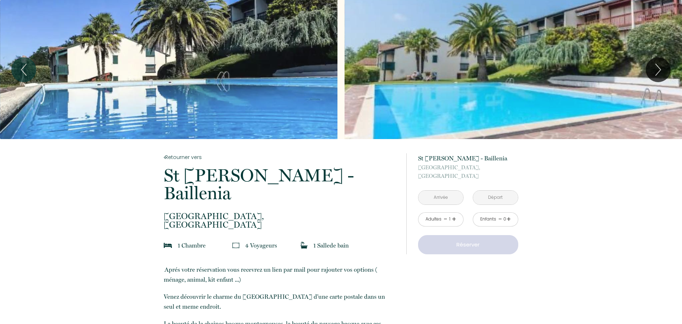 This screenshot has width=682, height=324. What do you see at coordinates (192, 245) in the screenshot?
I see `p: 1 Chambre` at bounding box center [192, 245].